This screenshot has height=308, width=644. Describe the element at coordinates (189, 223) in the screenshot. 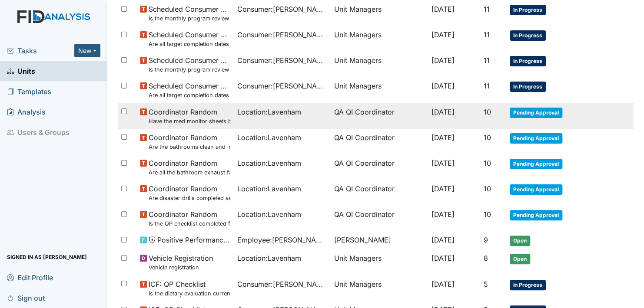

I see `small: Is the QP checklist completed for the most recent month?` at that location.